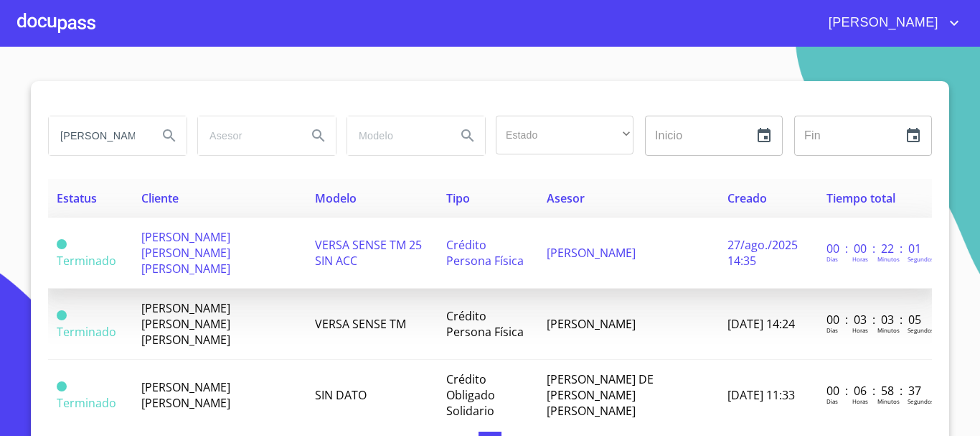  Describe the element at coordinates (160, 198) in the screenshot. I see `span: Cliente` at that location.